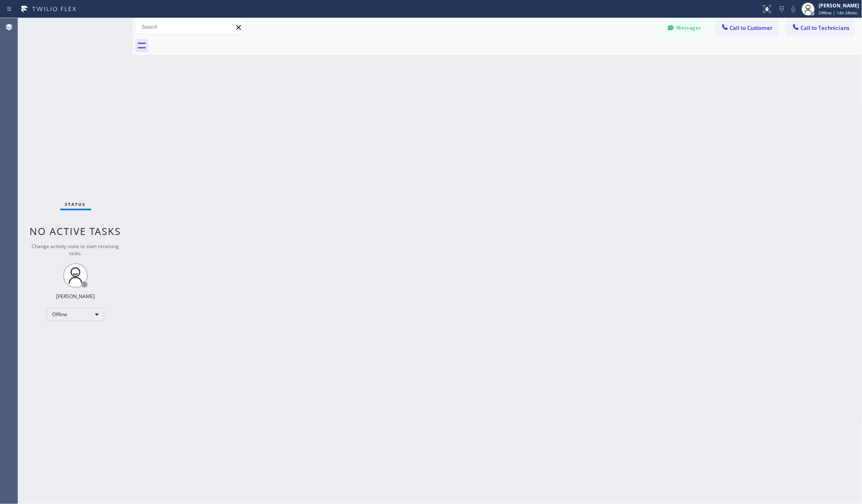  What do you see at coordinates (75, 204) in the screenshot?
I see `span: Status` at bounding box center [75, 204].